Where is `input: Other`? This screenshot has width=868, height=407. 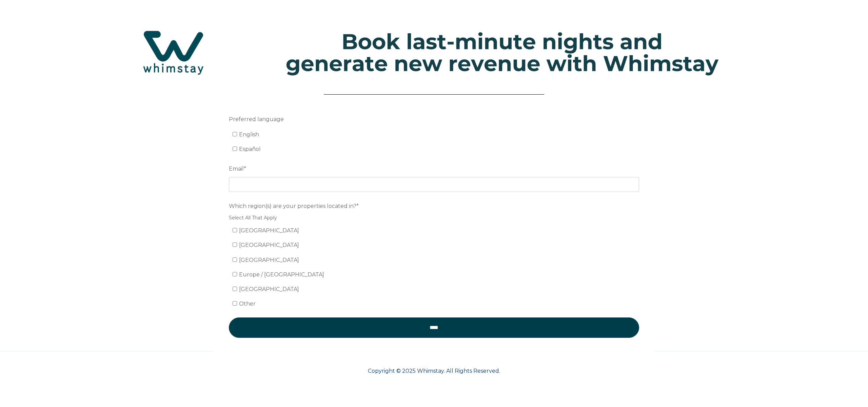
input: Other is located at coordinates (234, 304).